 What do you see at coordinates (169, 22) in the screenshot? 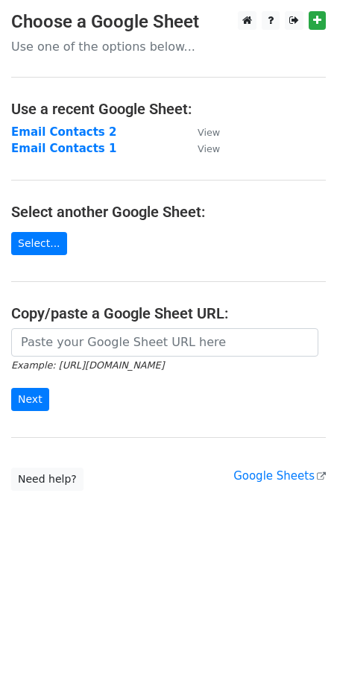
I see `h3: Choose a Google Sheet` at bounding box center [169, 22].